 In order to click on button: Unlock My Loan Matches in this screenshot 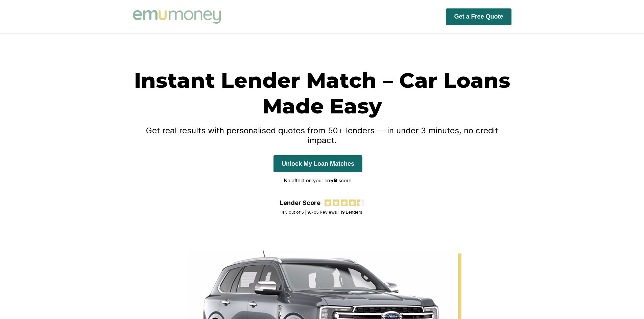, I will do `click(317, 164)`.